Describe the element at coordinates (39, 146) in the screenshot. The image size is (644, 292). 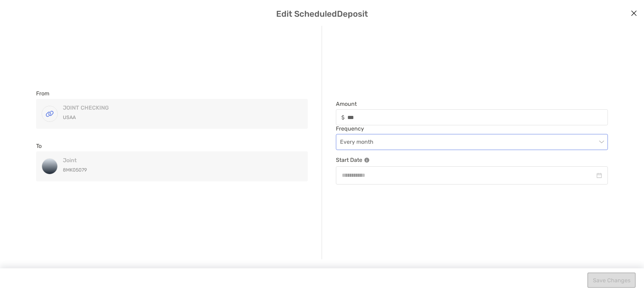
I see `label: To` at that location.